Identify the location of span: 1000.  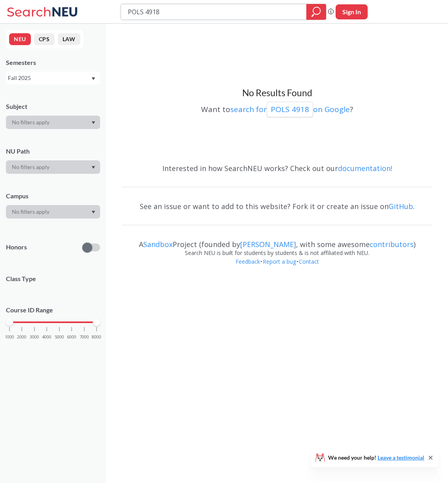
(10, 337).